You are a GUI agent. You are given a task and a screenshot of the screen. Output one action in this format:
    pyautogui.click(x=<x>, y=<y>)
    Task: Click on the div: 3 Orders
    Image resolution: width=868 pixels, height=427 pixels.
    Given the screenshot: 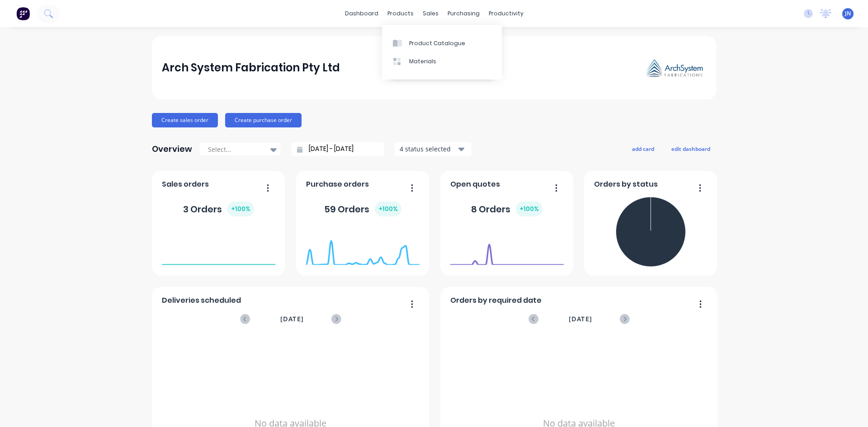 What is the action you would take?
    pyautogui.click(x=218, y=209)
    